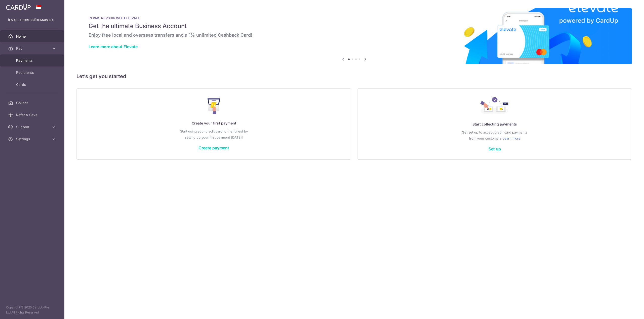 This screenshot has width=644, height=319. Describe the element at coordinates (495, 107) in the screenshot. I see `img: Collect Payment` at that location.